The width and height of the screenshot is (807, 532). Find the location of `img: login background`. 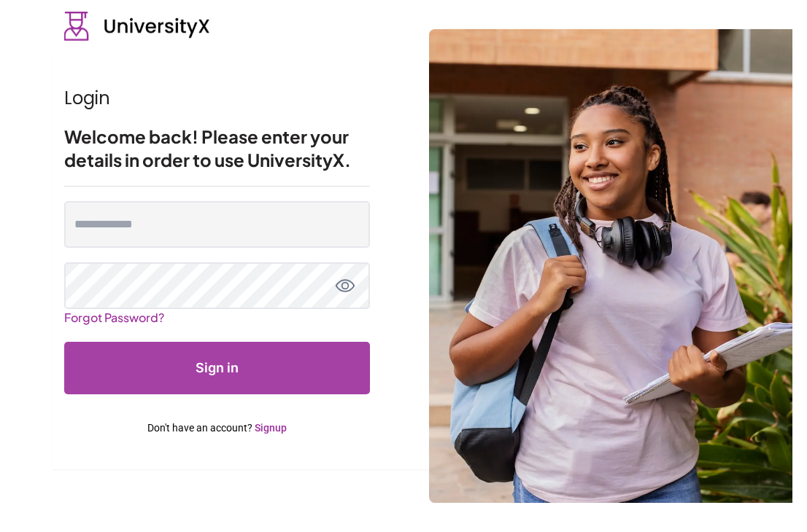

img: login background is located at coordinates (611, 266).